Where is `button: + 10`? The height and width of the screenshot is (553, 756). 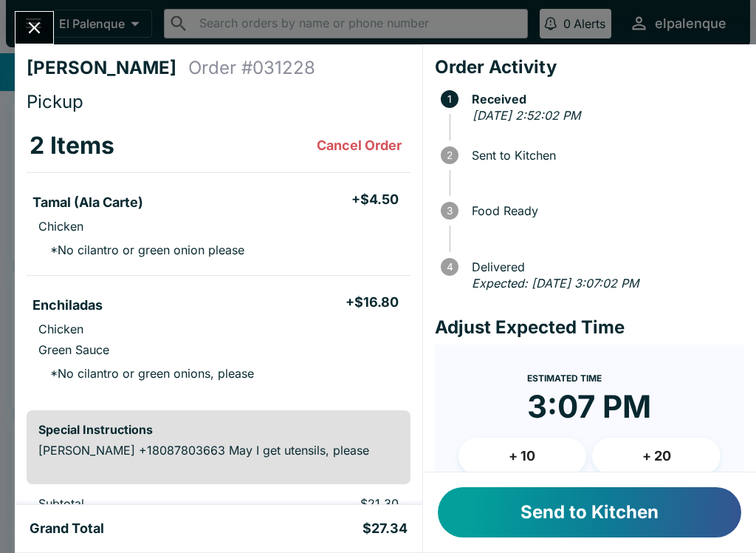
button: + 10 is located at coordinates (523, 456).